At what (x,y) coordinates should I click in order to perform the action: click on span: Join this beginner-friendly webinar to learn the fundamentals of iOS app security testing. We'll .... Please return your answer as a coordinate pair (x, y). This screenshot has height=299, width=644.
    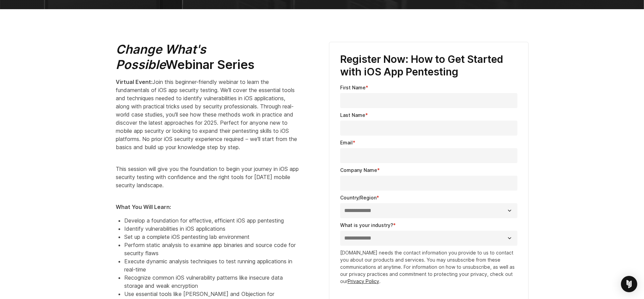
    Looking at the image, I should click on (206, 115).